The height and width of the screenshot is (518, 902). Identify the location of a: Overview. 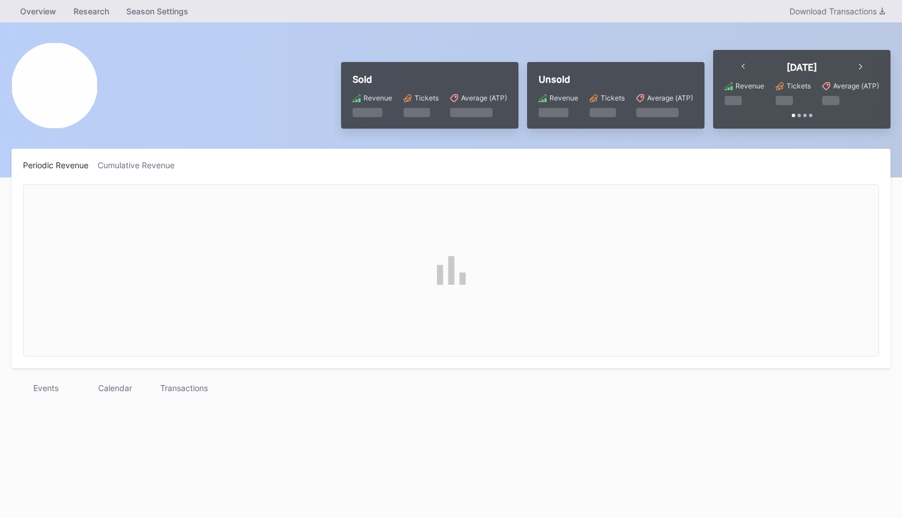
(38, 11).